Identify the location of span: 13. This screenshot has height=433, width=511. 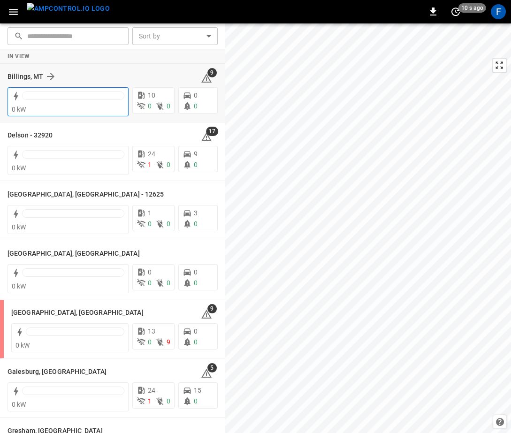
(151, 331).